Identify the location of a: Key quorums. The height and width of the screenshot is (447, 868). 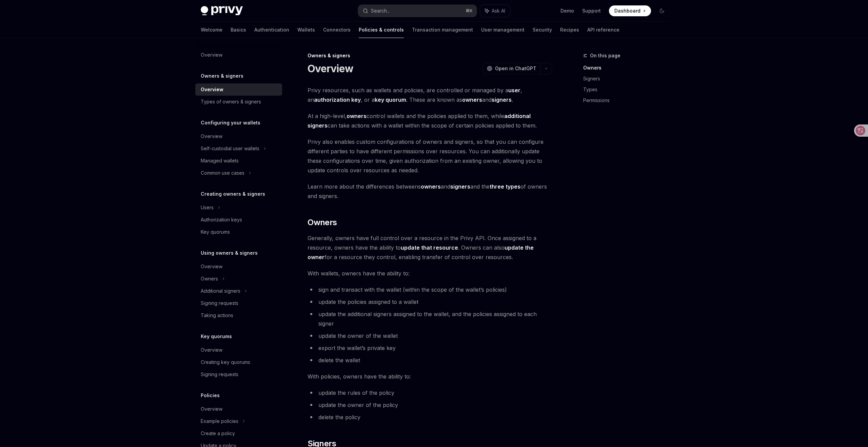
(238, 232).